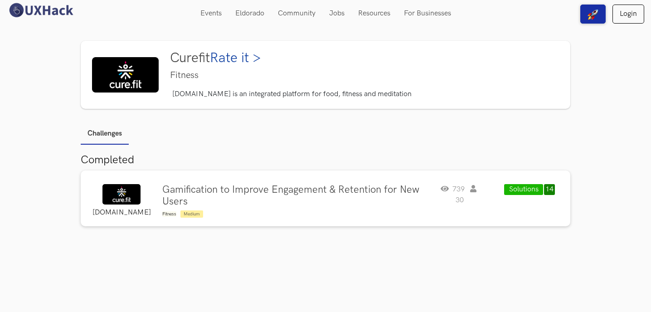 The width and height of the screenshot is (651, 312). What do you see at coordinates (452, 189) in the screenshot?
I see `span: 739` at bounding box center [452, 189].